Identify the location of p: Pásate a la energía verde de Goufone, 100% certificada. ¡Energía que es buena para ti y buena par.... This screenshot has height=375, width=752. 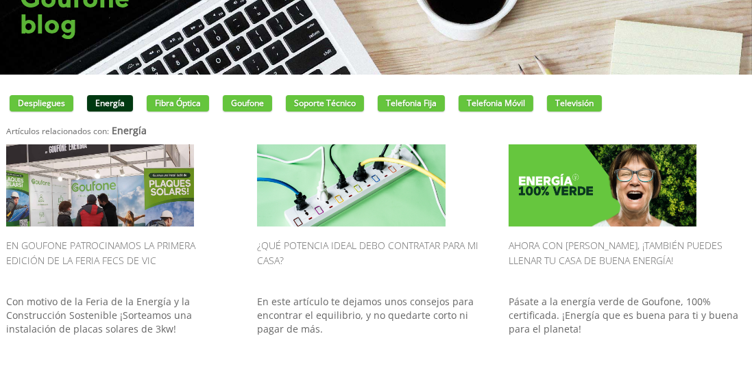
(627, 330).